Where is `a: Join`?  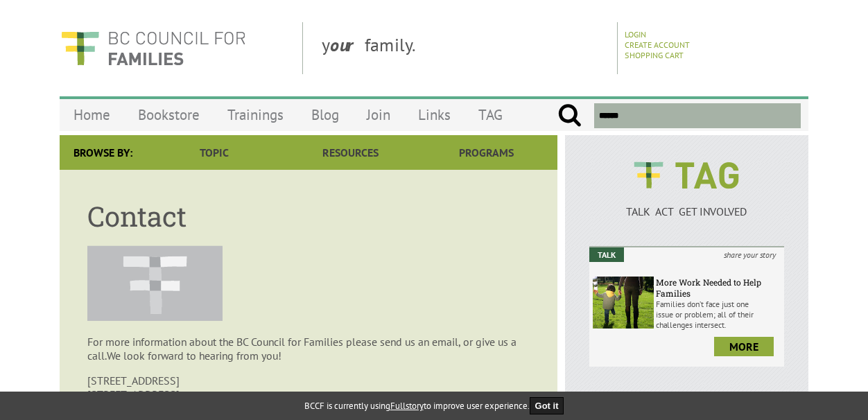 a: Join is located at coordinates (378, 115).